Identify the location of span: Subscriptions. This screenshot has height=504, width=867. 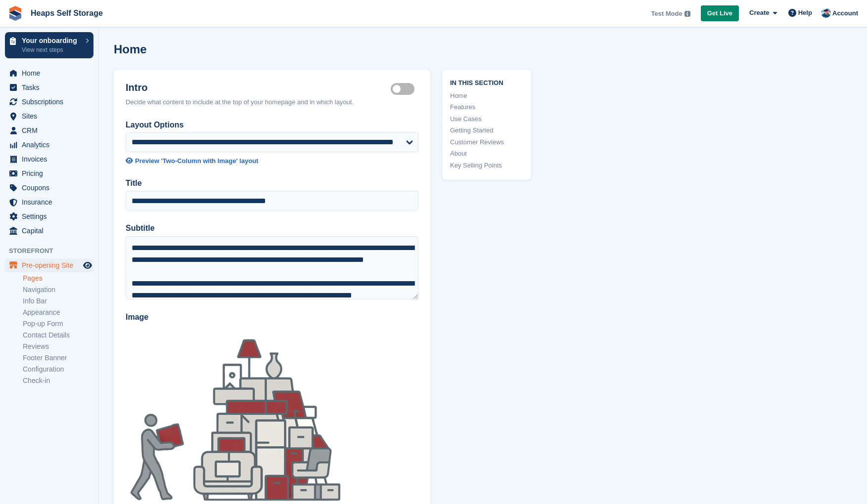
(51, 102).